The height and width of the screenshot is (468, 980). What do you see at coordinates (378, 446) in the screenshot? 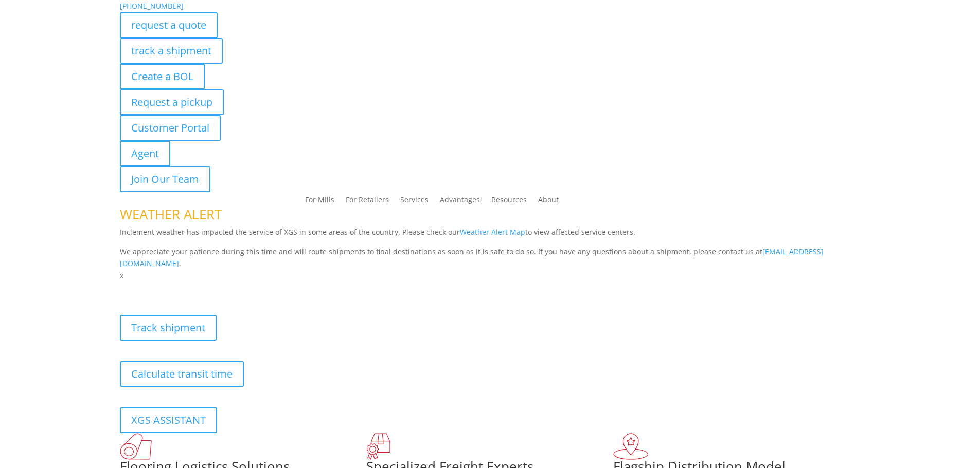
I see `img: xgs-icon-focused-on-flooring-red` at bounding box center [378, 446].